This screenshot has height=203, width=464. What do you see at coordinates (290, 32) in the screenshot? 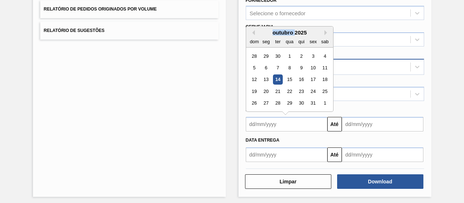
I see `div: outubro 2025` at bounding box center [290, 32].